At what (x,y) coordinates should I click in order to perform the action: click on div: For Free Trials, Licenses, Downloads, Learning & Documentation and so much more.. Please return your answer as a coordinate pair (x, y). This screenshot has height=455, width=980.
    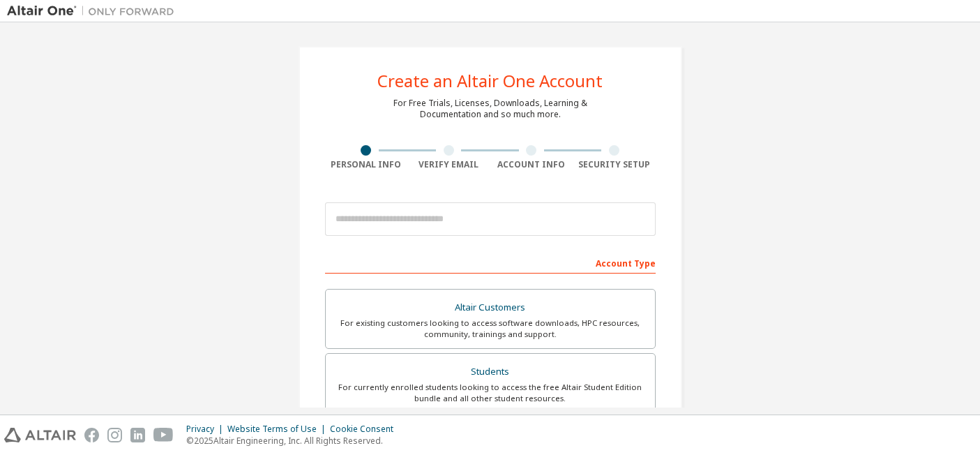
    Looking at the image, I should click on (490, 109).